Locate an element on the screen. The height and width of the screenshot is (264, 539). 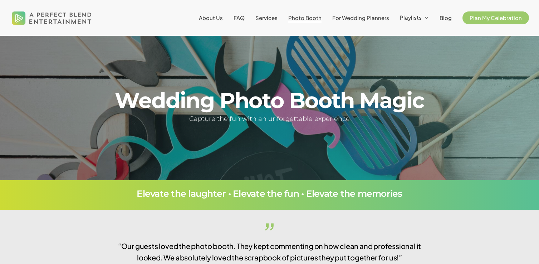
span: Photo Booth is located at coordinates (305, 18).